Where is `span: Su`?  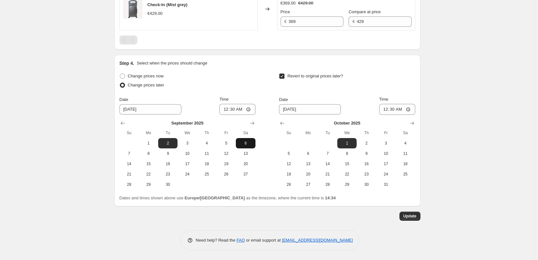 span: Su is located at coordinates (129, 133).